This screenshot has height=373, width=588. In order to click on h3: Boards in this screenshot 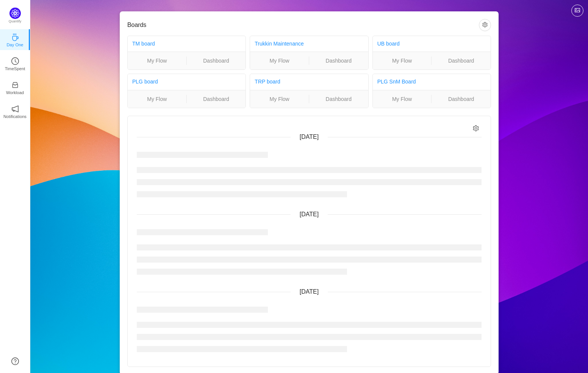, I will do `click(303, 25)`.